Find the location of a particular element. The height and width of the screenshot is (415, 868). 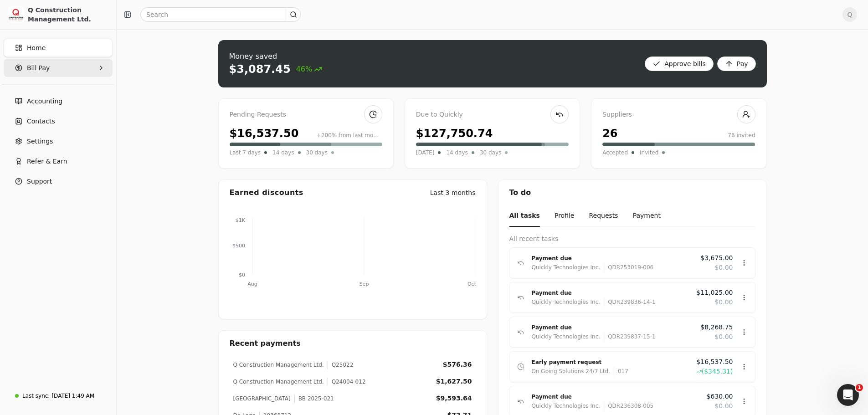

div: $576.36 is located at coordinates (457, 365).